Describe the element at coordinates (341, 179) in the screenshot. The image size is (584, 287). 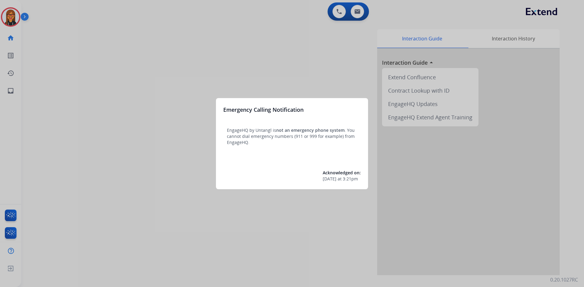
I see `div: at` at that location.